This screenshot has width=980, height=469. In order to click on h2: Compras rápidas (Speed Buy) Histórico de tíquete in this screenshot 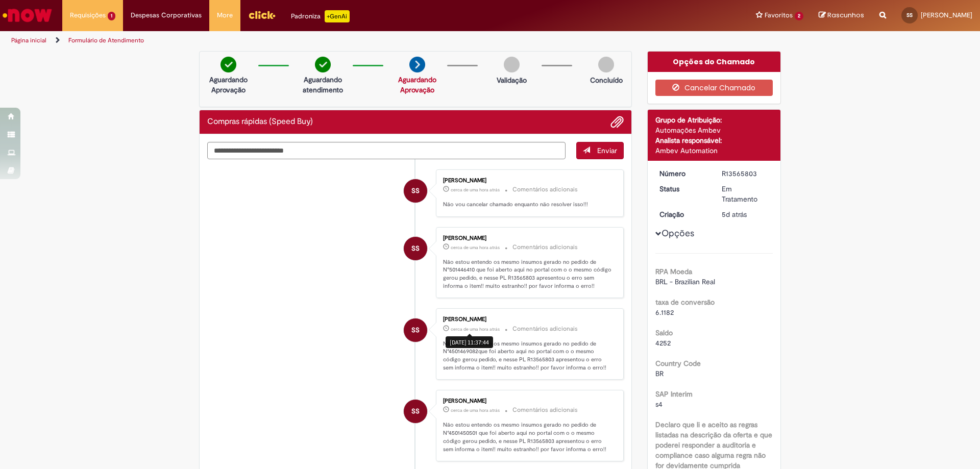, I will do `click(260, 122)`.